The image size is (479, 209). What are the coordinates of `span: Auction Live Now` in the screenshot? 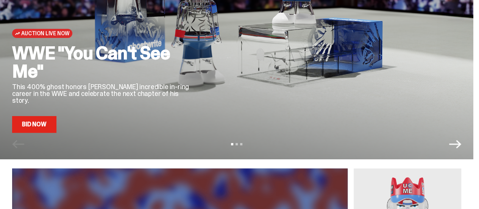 It's located at (45, 33).